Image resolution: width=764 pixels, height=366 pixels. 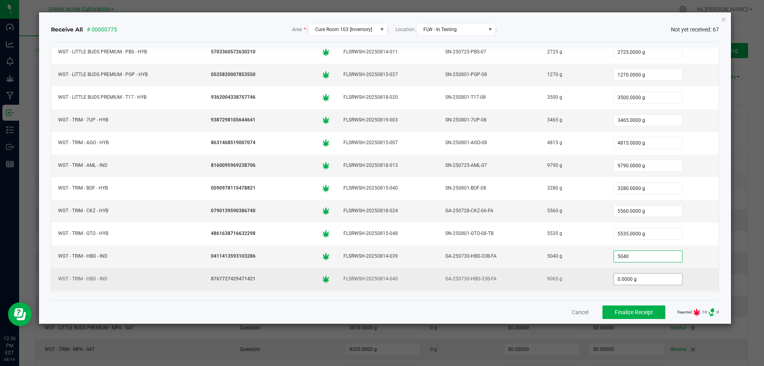 What do you see at coordinates (388, 52) in the screenshot?
I see `div: FLSRWSH-20250814-011` at bounding box center [388, 52].